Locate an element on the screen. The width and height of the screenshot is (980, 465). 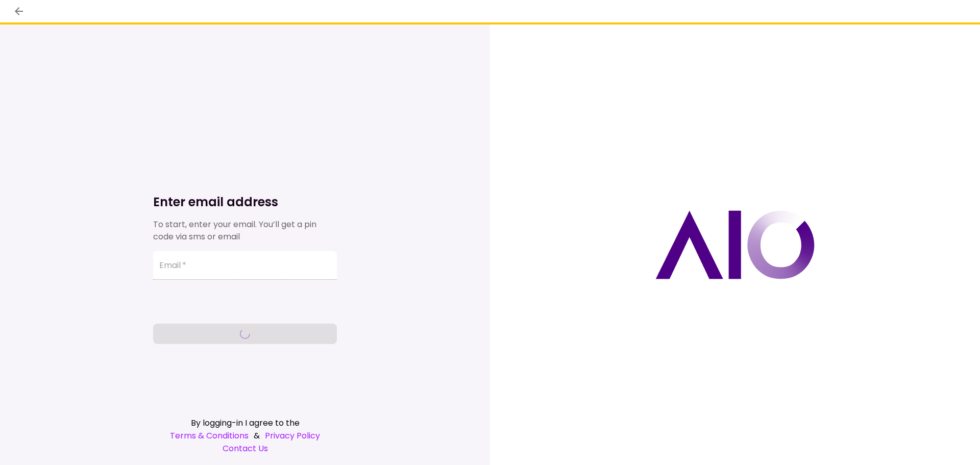
img: AIO logo is located at coordinates (735, 244).